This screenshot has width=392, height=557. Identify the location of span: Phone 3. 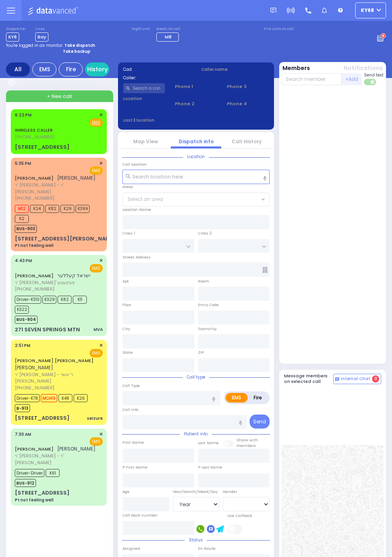
(248, 86).